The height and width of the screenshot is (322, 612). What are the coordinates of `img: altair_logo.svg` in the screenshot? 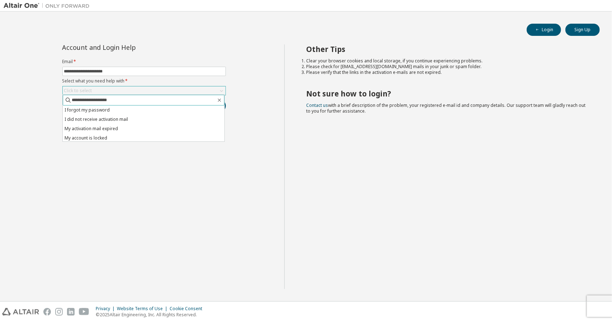 It's located at (20, 311).